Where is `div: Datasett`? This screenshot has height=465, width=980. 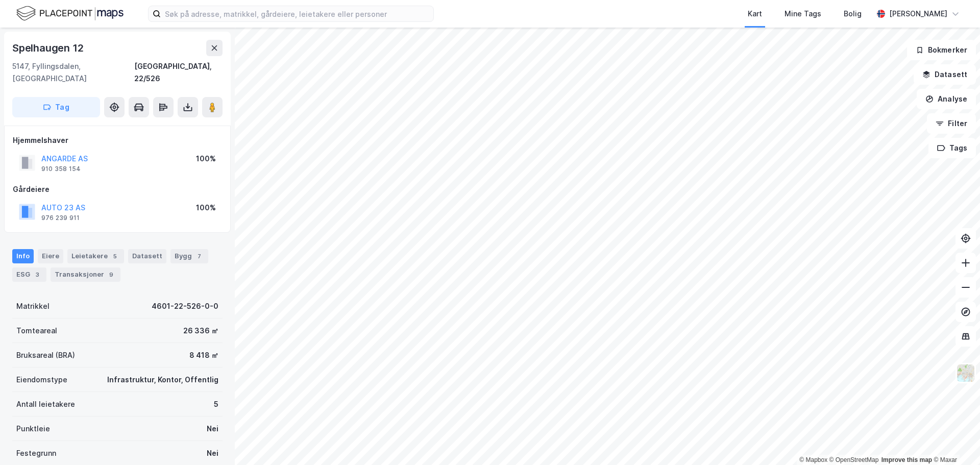 div: Datasett is located at coordinates (147, 256).